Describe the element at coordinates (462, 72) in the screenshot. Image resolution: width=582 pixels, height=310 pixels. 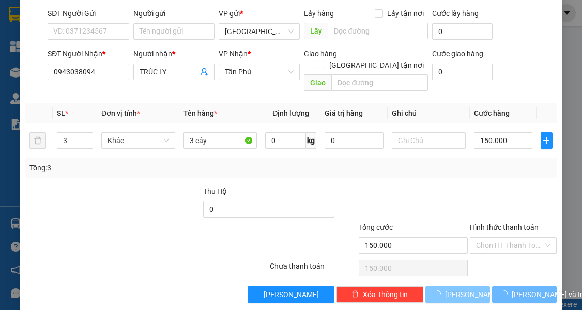
I see `input: Cước giao hàng` at that location.